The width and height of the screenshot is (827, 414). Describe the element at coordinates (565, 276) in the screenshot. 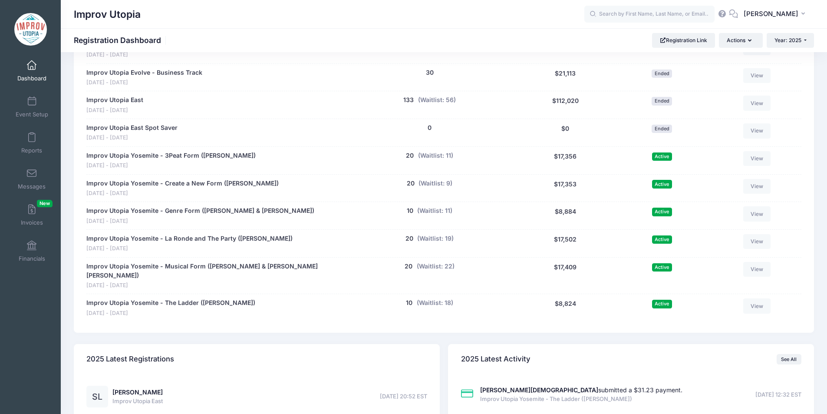

I see `div: $17,409` at that location.